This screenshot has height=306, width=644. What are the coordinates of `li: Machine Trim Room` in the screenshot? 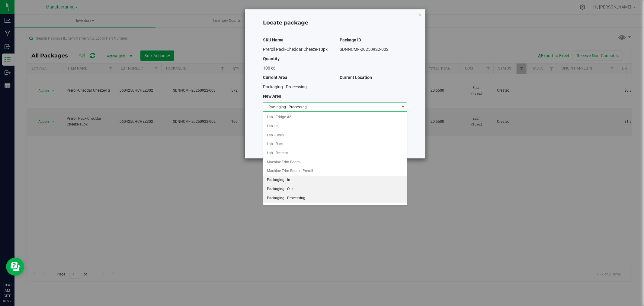 It's located at (335, 163).